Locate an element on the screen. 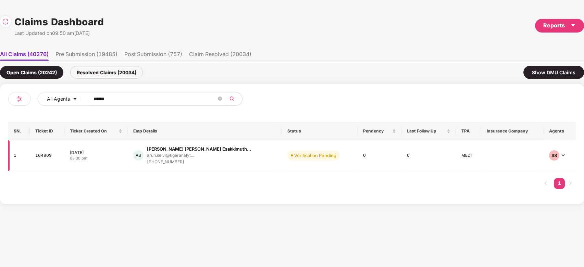 The width and height of the screenshot is (584, 267). th: Agents is located at coordinates (560, 131).